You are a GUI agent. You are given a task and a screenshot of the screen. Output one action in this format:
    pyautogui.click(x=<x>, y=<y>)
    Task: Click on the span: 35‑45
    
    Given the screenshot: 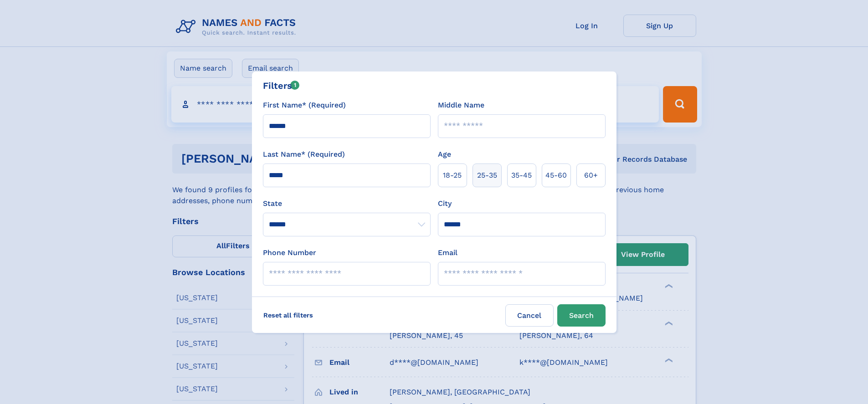 What is the action you would take?
    pyautogui.click(x=521, y=176)
    